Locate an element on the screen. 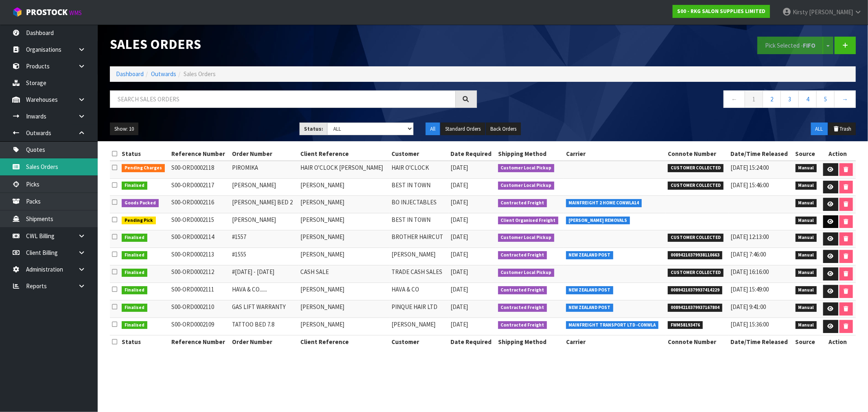 This screenshot has width=868, height=412. img: cube-alt.png is located at coordinates (17, 12).